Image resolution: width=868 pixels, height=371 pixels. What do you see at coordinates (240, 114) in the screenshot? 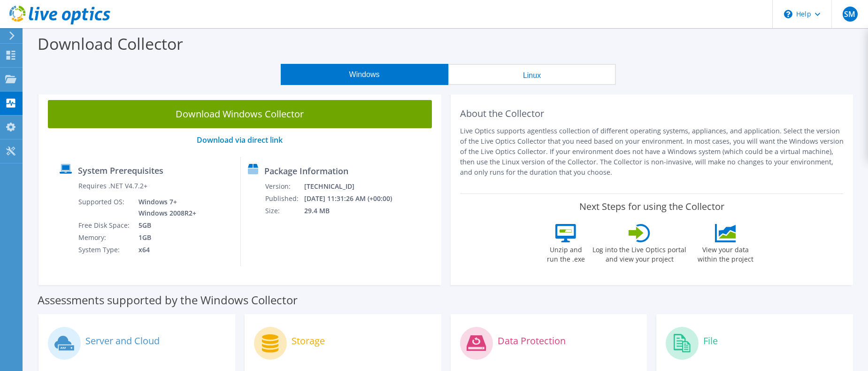
I see `a: Download Windows Collector` at bounding box center [240, 114].